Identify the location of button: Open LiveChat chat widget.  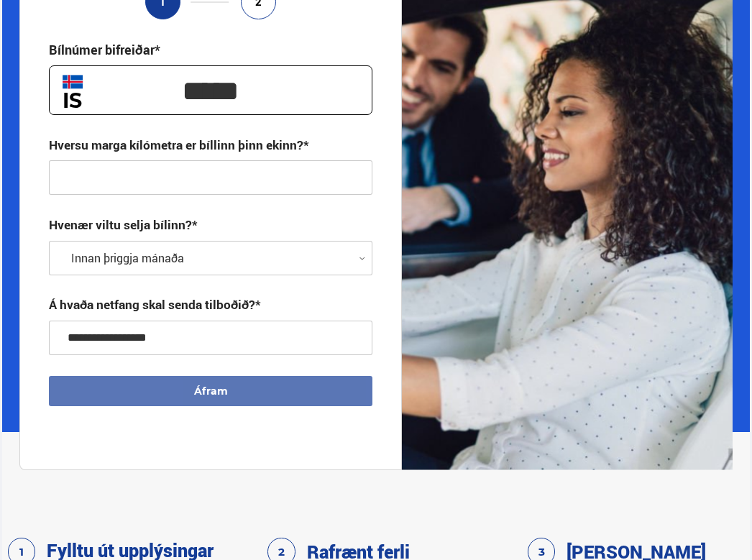
(33, 27).